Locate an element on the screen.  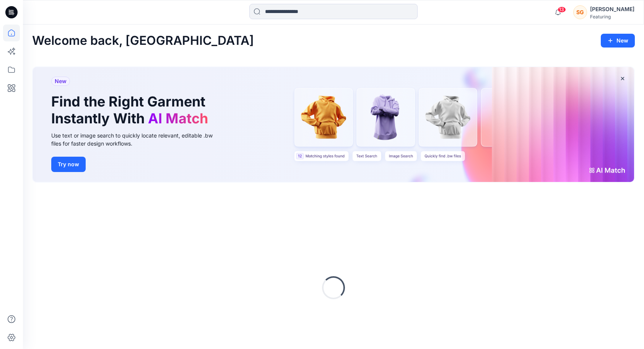
span: AI Match is located at coordinates (178, 119).